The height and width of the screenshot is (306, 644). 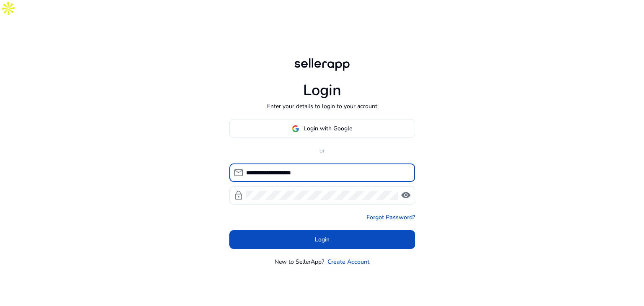 What do you see at coordinates (406, 196) in the screenshot?
I see `span: visibility` at bounding box center [406, 196].